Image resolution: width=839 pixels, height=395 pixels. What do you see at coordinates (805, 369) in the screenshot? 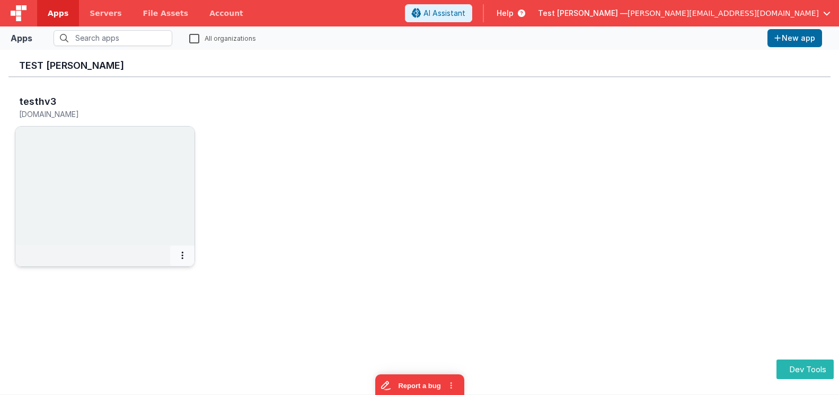
I see `button: Dev Tools` at bounding box center [805, 369].